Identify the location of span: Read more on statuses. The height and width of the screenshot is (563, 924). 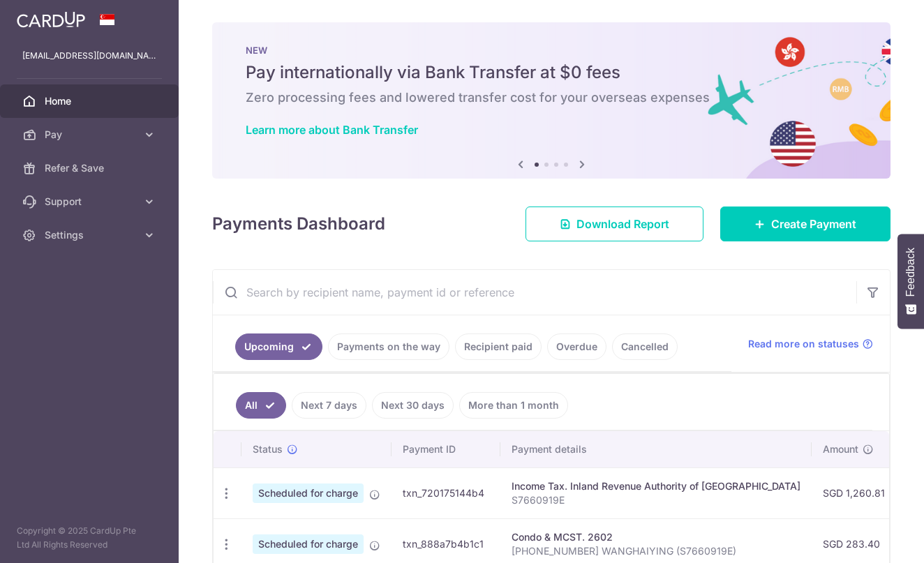
(803, 344).